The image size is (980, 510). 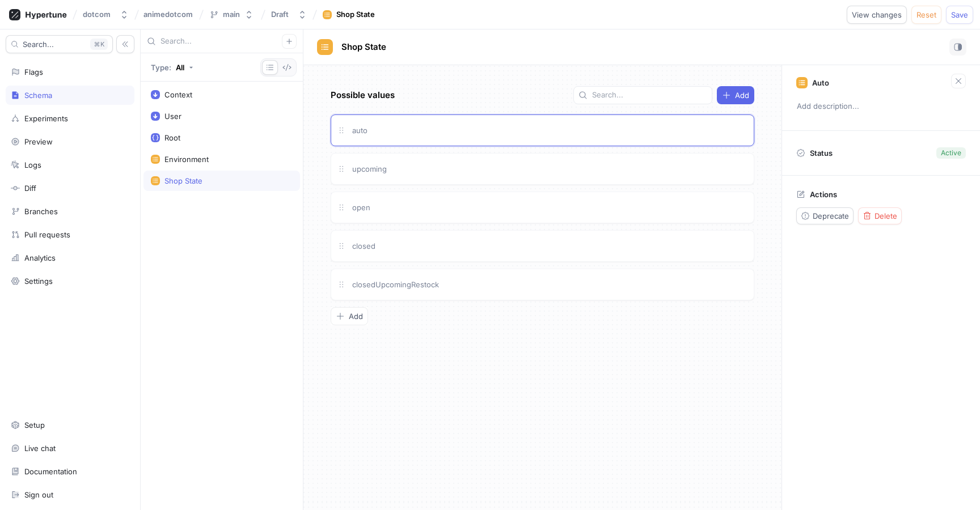 I want to click on div: Pull requests, so click(x=47, y=234).